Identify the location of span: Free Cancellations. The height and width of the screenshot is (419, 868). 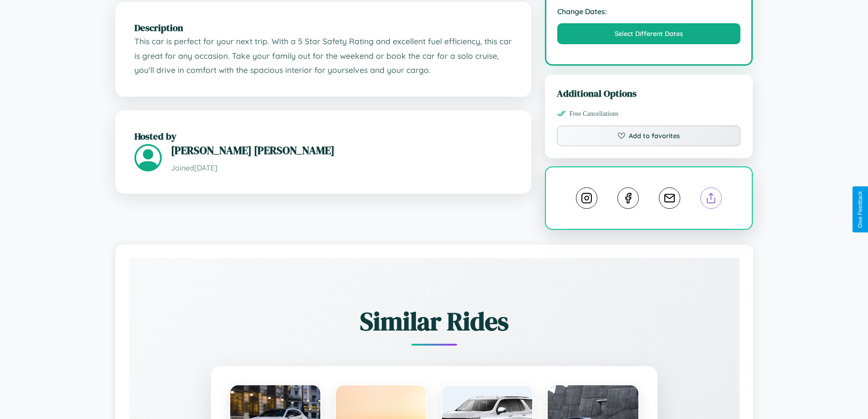
(594, 114).